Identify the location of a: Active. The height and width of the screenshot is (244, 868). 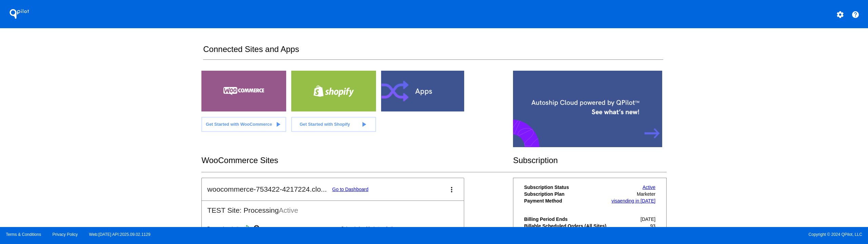
(649, 187).